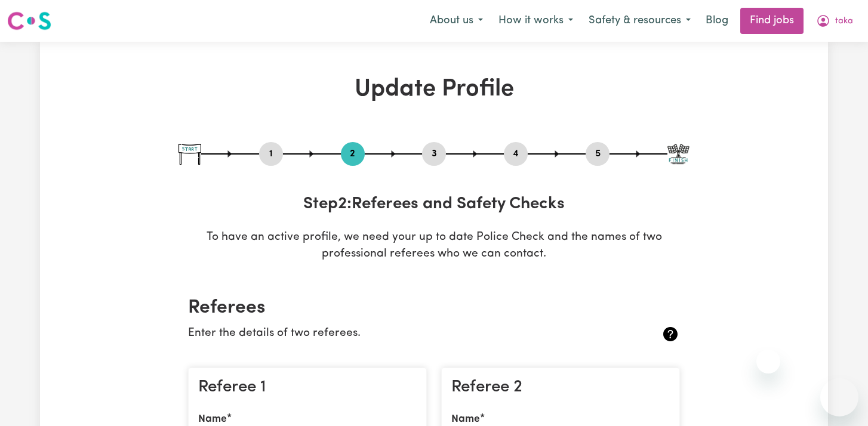 The height and width of the screenshot is (426, 868). What do you see at coordinates (434, 247) in the screenshot?
I see `p: To have an active profile, we need your up to date Police Check and the names of two professional...` at bounding box center [434, 247].